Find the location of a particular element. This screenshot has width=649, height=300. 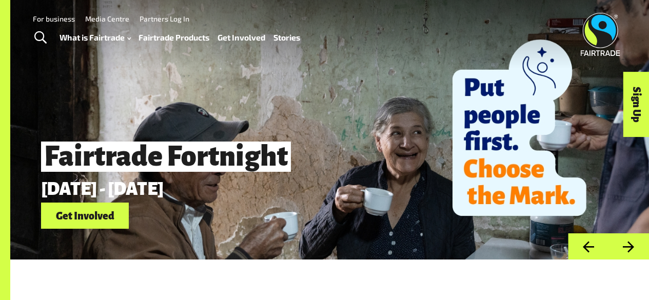

a: Partners Log In is located at coordinates (164, 18).